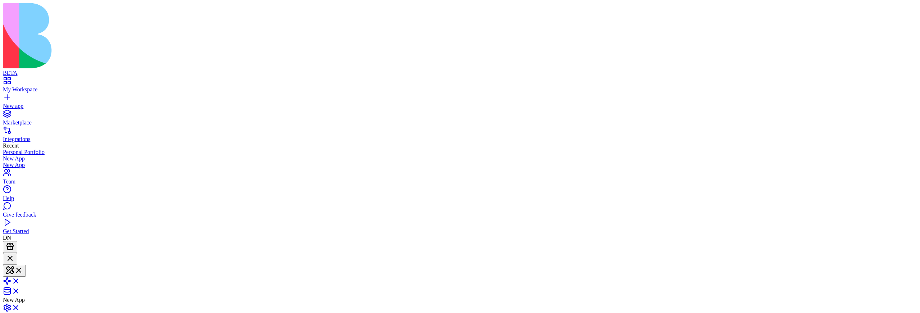  I want to click on img: logo, so click(147, 36).